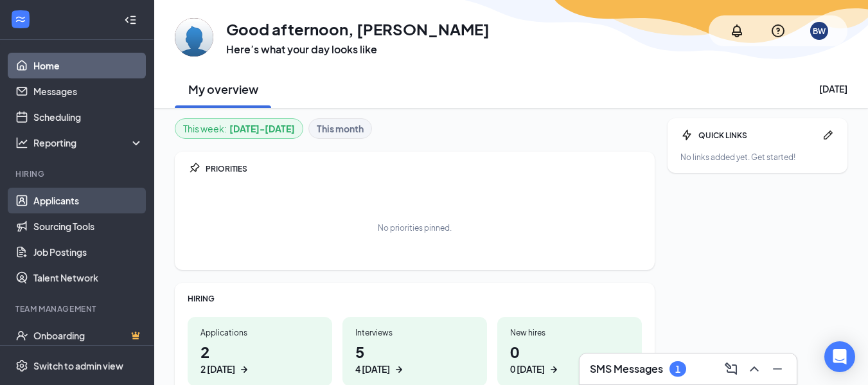 The height and width of the screenshot is (385, 868). I want to click on svg: Collapse, so click(130, 20).